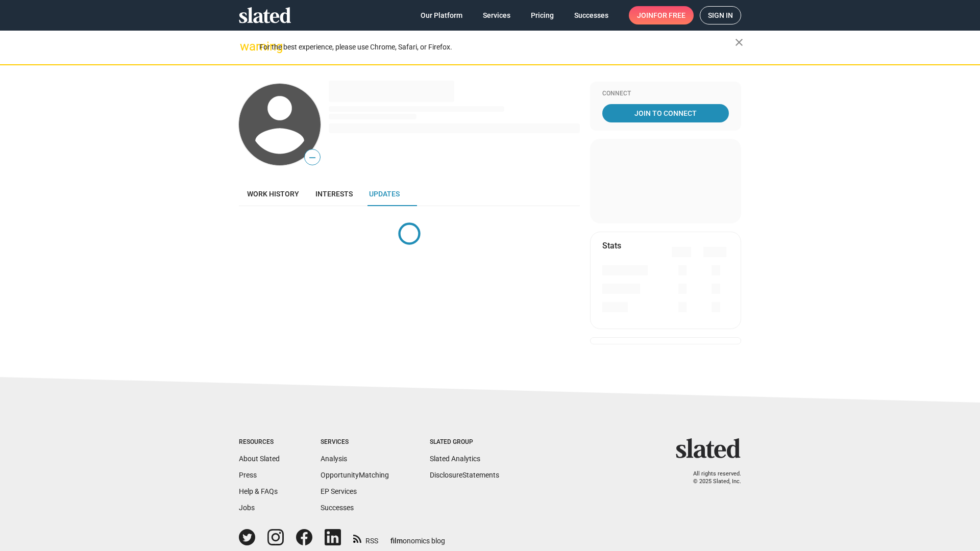  I want to click on a: Slated Analytics, so click(455, 458).